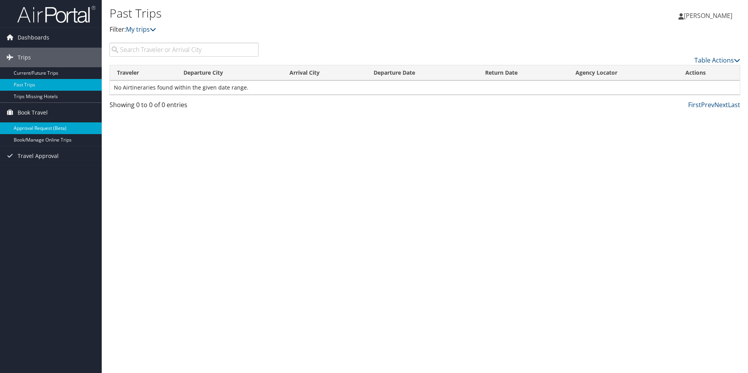  What do you see at coordinates (56, 14) in the screenshot?
I see `img: airportal-logo.png` at bounding box center [56, 14].